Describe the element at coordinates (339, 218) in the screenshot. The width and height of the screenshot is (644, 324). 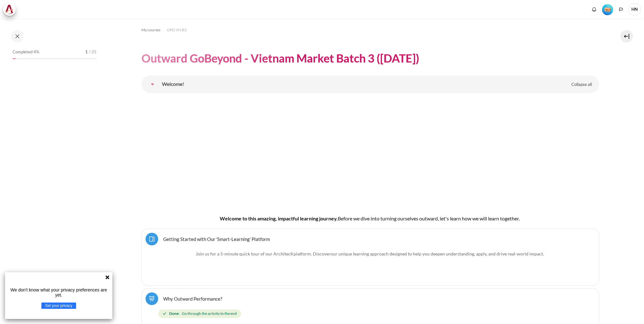
I see `span: B` at that location.